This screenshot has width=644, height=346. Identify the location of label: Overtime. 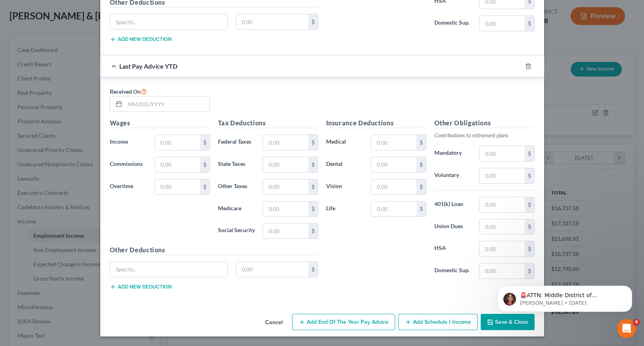
(128, 187).